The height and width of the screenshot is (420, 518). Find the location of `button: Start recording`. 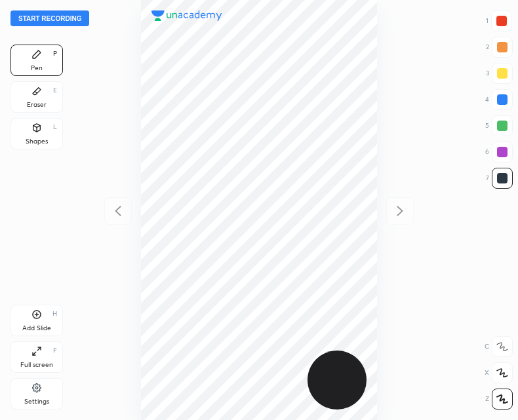

button: Start recording is located at coordinates (50, 18).